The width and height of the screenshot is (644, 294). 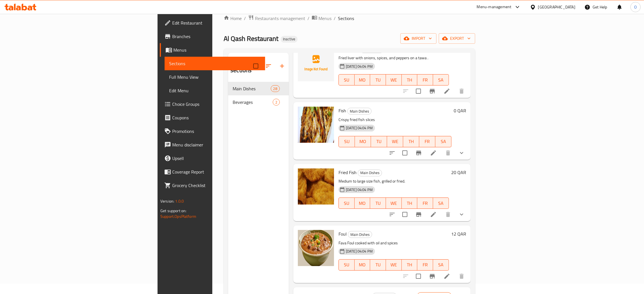 What do you see at coordinates (173, 211) in the screenshot?
I see `span: Get support on:` at bounding box center [173, 211].